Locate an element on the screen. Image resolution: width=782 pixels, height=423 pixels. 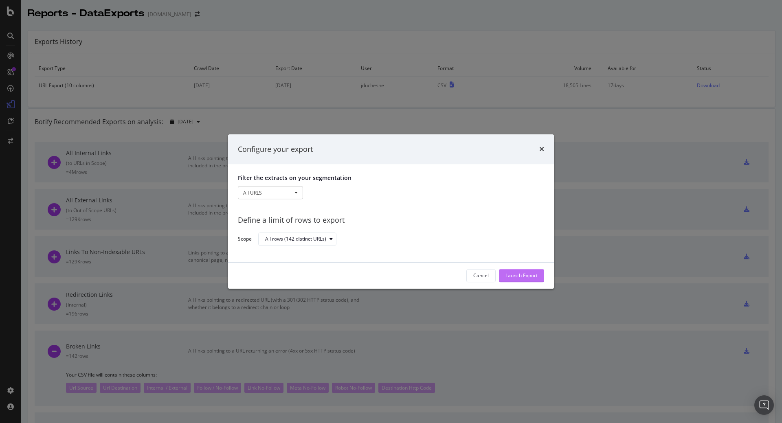
button: Cancel is located at coordinates (481, 276).